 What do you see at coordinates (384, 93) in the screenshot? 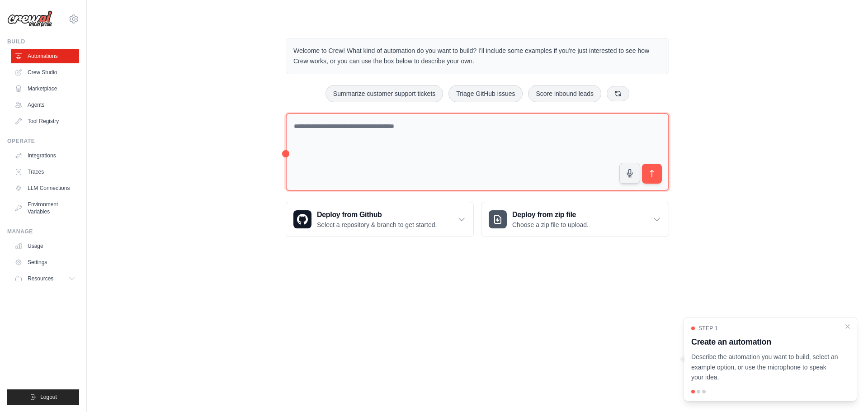
I see `button: Summarize customer support tickets` at bounding box center [384, 93].